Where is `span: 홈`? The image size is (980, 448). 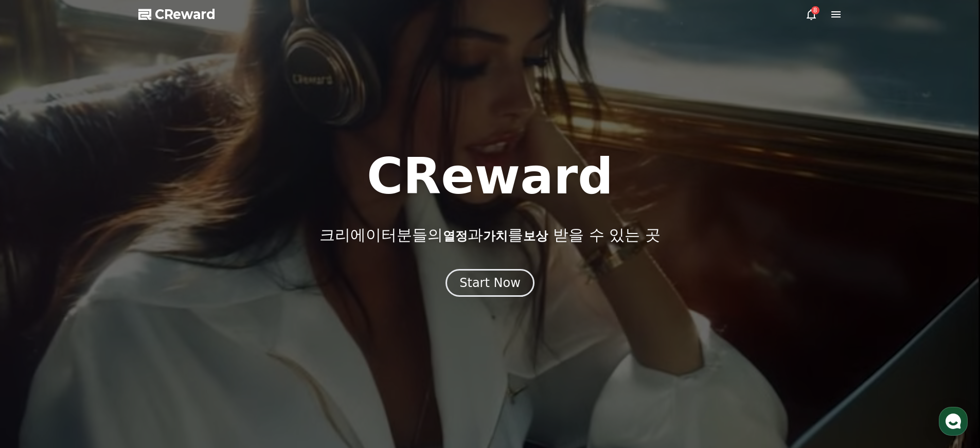 span: 홈 is located at coordinates (36, 346).